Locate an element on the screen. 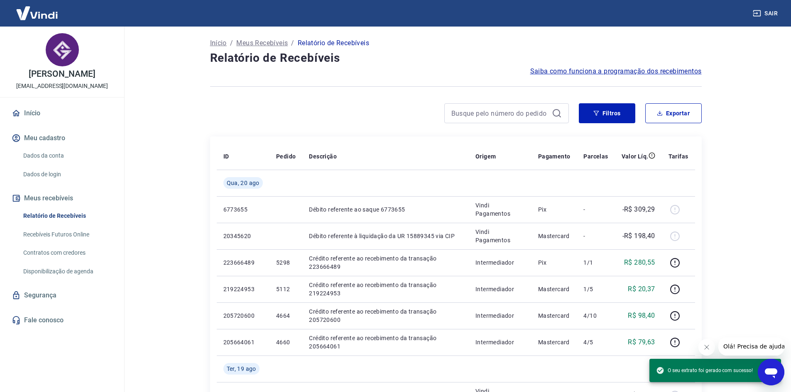  span: O seu extrato foi gerado com sucesso! is located at coordinates (704, 371).